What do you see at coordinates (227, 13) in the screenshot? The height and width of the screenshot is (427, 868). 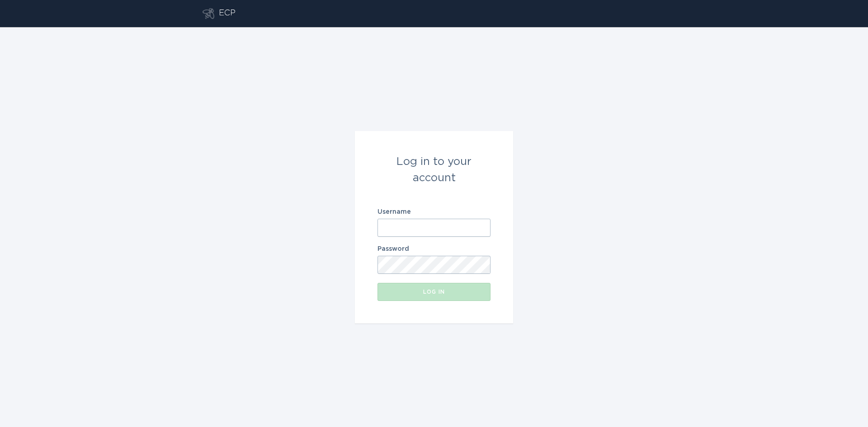 I see `div: ECP` at bounding box center [227, 13].